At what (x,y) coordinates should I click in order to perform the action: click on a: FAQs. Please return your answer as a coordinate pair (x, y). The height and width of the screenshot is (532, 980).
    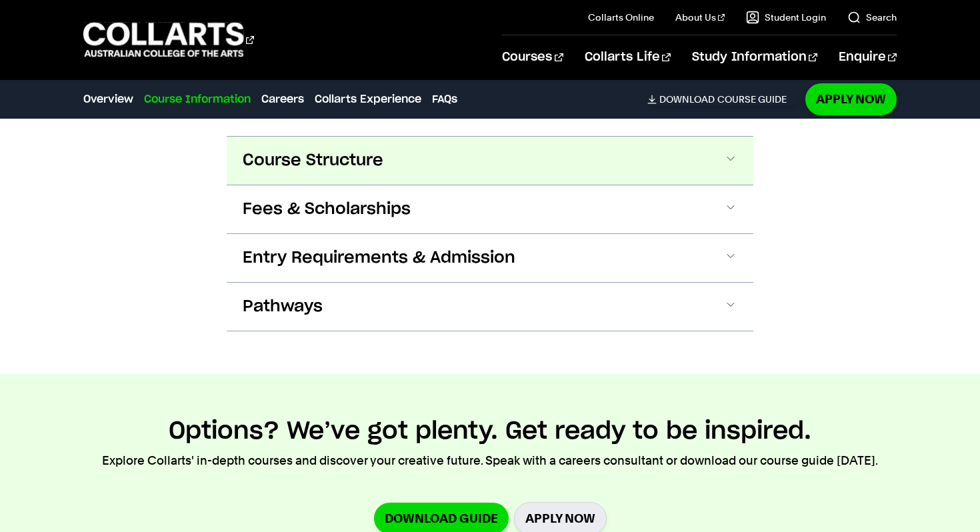
    Looking at the image, I should click on (445, 99).